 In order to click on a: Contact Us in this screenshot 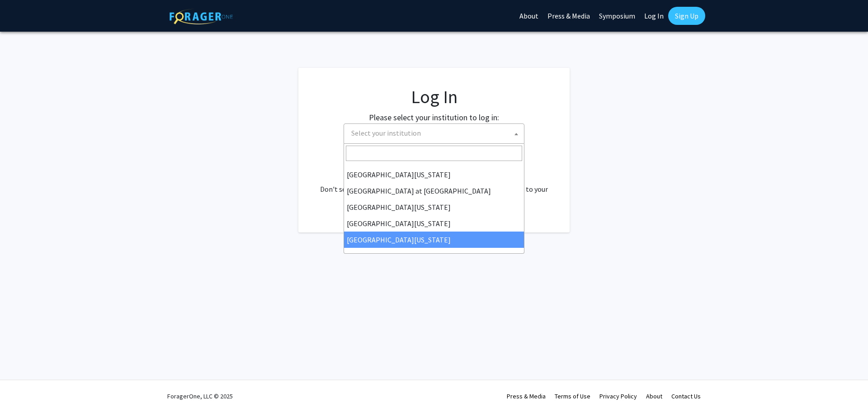, I will do `click(685, 396)`.